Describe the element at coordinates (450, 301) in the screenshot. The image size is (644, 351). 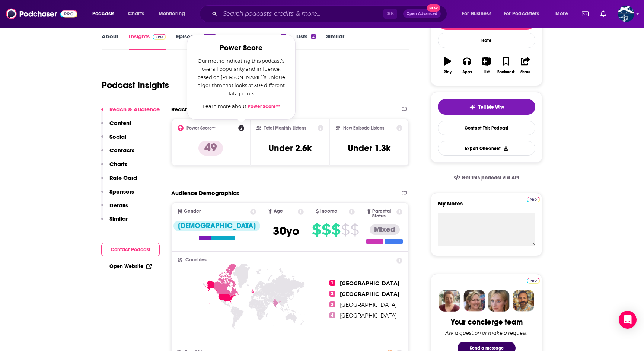
I see `img: Sydney Profile` at that location.